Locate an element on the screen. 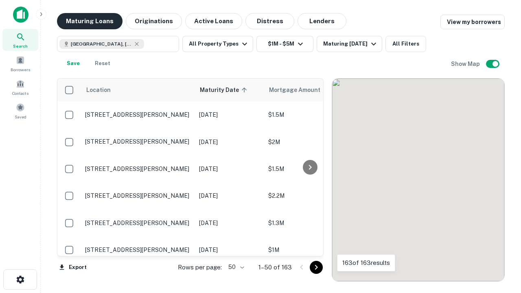 The image size is (521, 293). span: Saved is located at coordinates (20, 117).